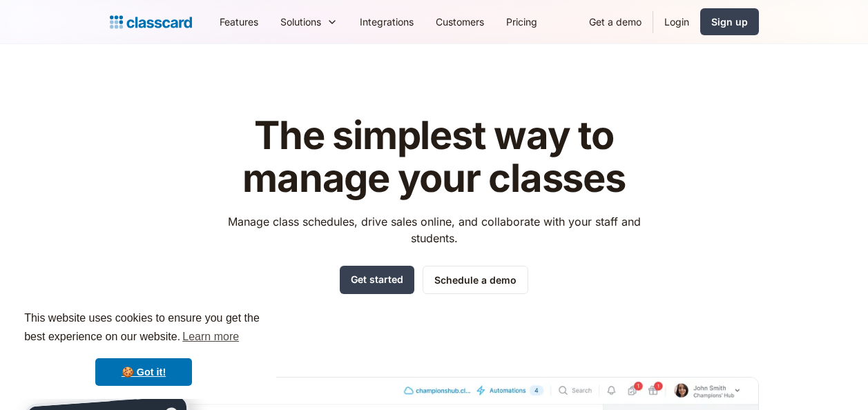  Describe the element at coordinates (475, 280) in the screenshot. I see `a: Schedule a demo` at that location.